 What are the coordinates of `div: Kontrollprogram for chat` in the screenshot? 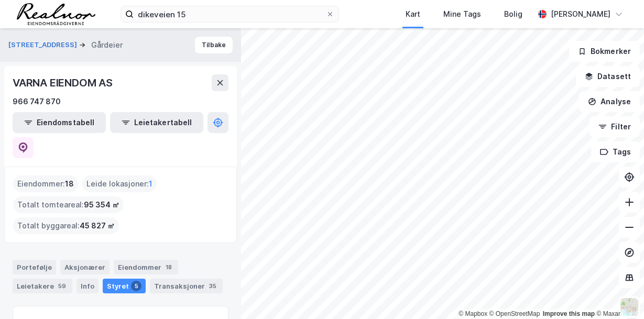 It's located at (618, 294).